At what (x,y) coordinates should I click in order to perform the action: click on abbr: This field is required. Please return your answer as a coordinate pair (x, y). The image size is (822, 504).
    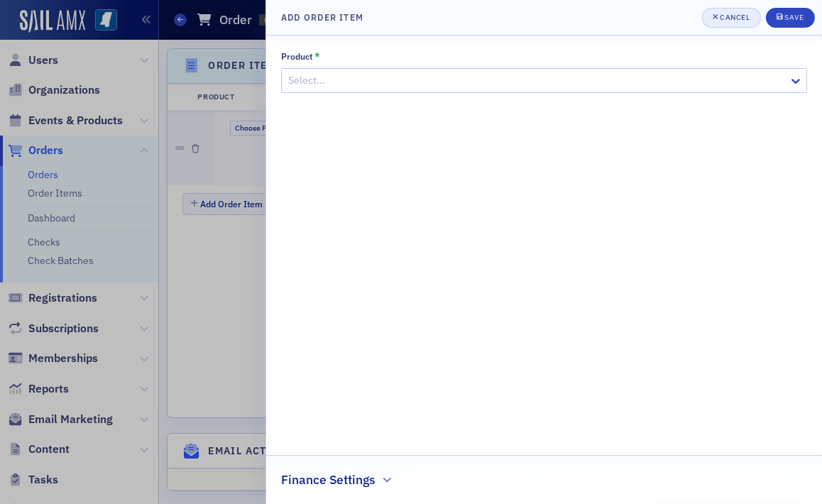
    Looking at the image, I should click on (317, 57).